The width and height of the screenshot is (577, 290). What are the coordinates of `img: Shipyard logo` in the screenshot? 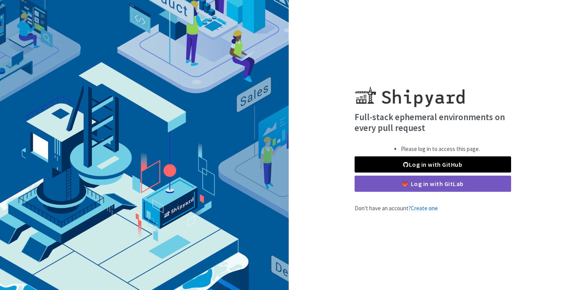 It's located at (409, 92).